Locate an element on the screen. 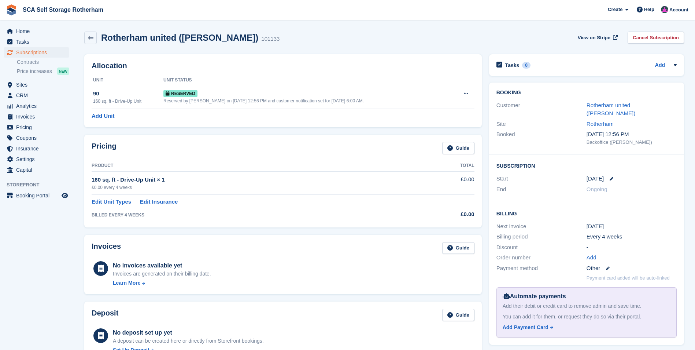 The width and height of the screenshot is (695, 350). div: Payment method is located at coordinates (542, 268).